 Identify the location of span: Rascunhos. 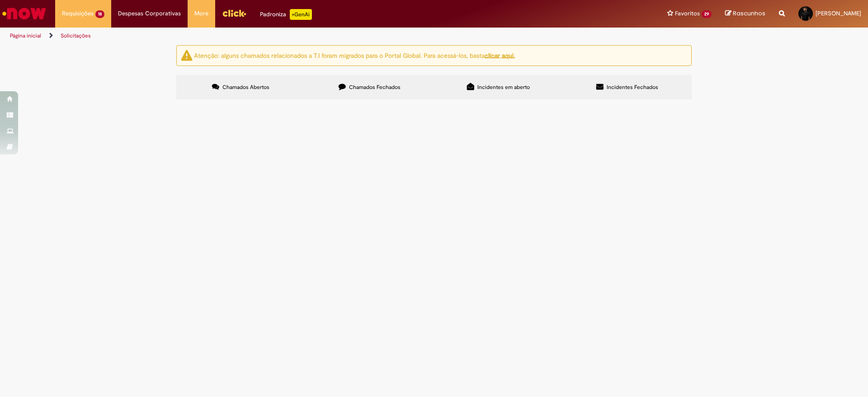
(749, 13).